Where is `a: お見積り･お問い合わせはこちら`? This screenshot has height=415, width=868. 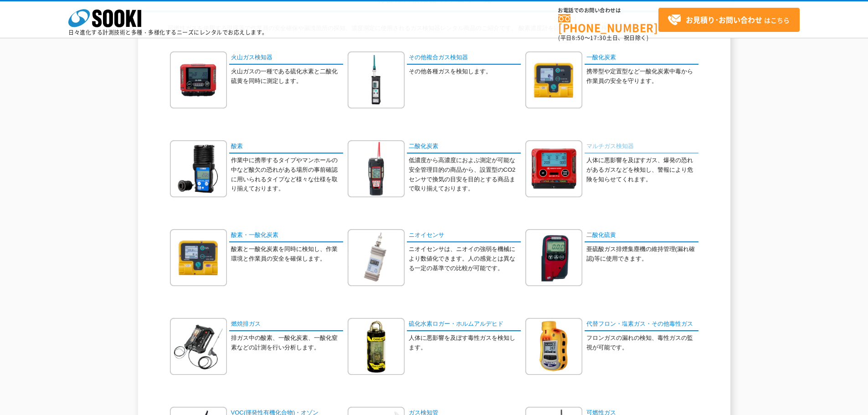 a: お見積り･お問い合わせはこちら is located at coordinates (729, 19).